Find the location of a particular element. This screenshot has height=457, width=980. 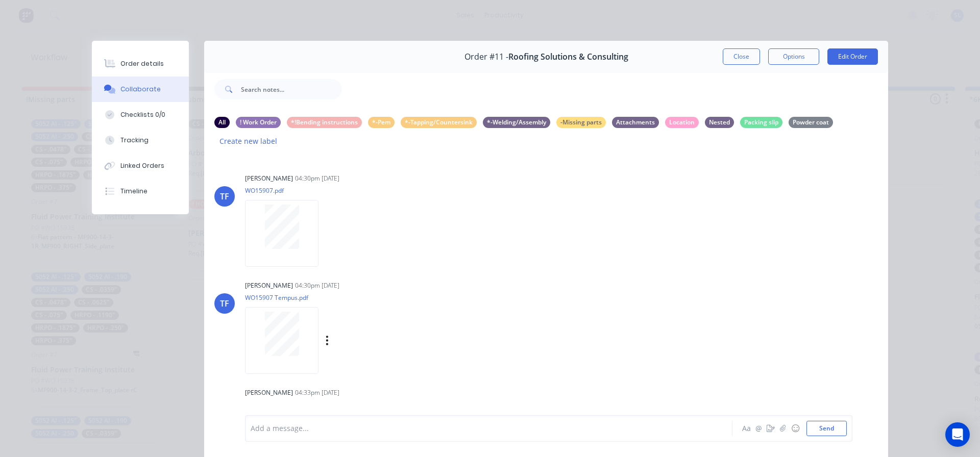

div: ! Work Order is located at coordinates (258, 122).